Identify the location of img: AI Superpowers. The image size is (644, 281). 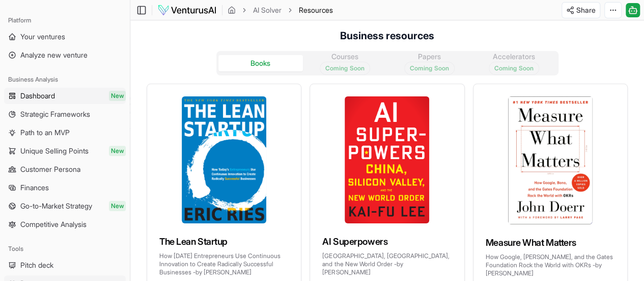
(387, 159).